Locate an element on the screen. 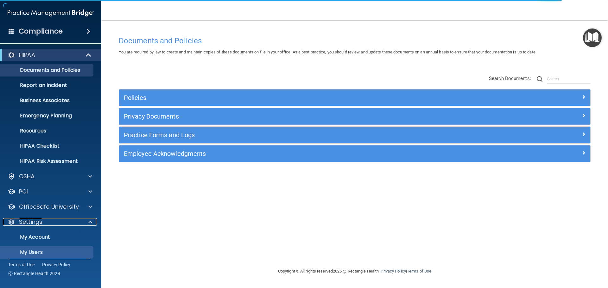  button: Open Resource Center is located at coordinates (592, 38).